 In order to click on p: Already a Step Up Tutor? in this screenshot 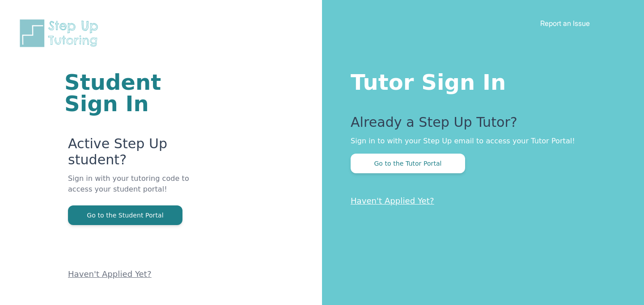, I will do `click(479, 125)`.